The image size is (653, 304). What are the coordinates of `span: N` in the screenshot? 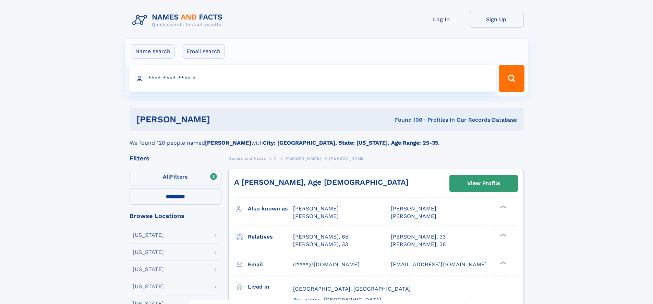 It's located at (275, 158).